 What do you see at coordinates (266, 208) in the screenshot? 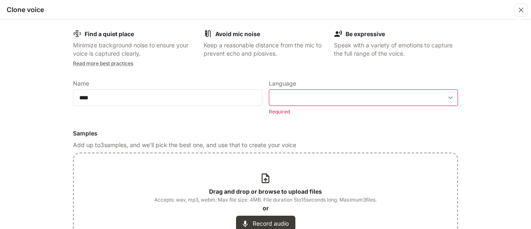
I see `b: or` at bounding box center [266, 208].